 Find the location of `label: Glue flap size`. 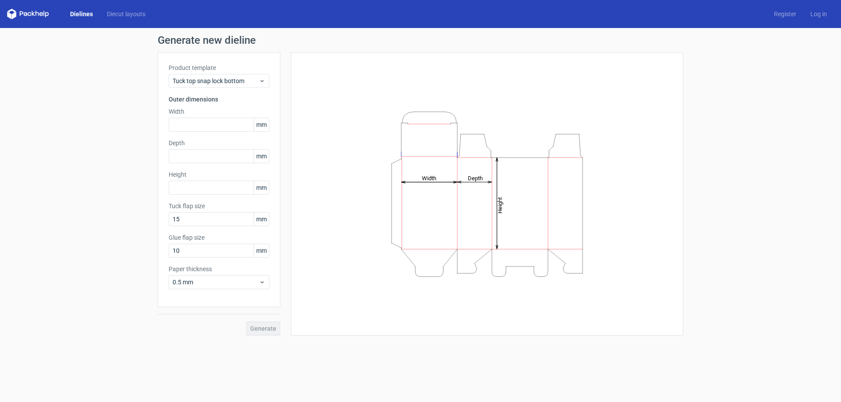

label: Glue flap size is located at coordinates (219, 238).